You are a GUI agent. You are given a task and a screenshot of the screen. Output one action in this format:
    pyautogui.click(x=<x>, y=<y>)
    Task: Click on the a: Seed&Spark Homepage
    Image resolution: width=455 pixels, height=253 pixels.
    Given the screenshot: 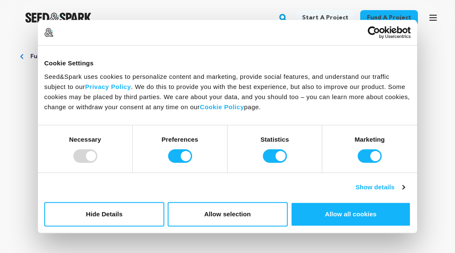 What is the action you would take?
    pyautogui.click(x=58, y=18)
    